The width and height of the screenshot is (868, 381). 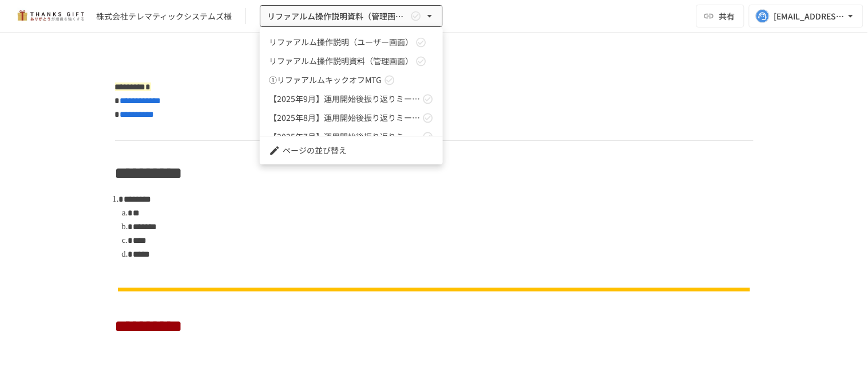 I want to click on span: リファアルム操作説明（ユーザー画面）, so click(x=341, y=42).